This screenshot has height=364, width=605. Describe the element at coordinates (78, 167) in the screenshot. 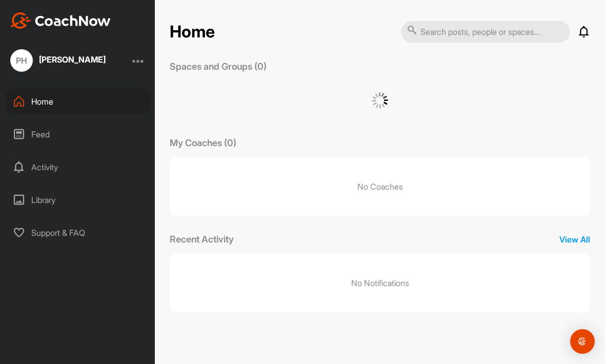

I see `div: Activity` at that location.